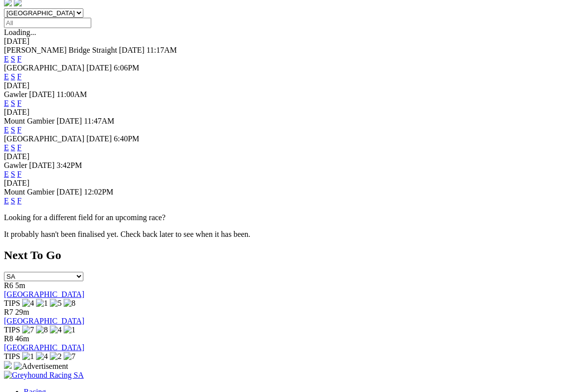 This screenshot has height=392, width=582. What do you see at coordinates (99, 192) in the screenshot?
I see `span: 12:02PM` at bounding box center [99, 192].